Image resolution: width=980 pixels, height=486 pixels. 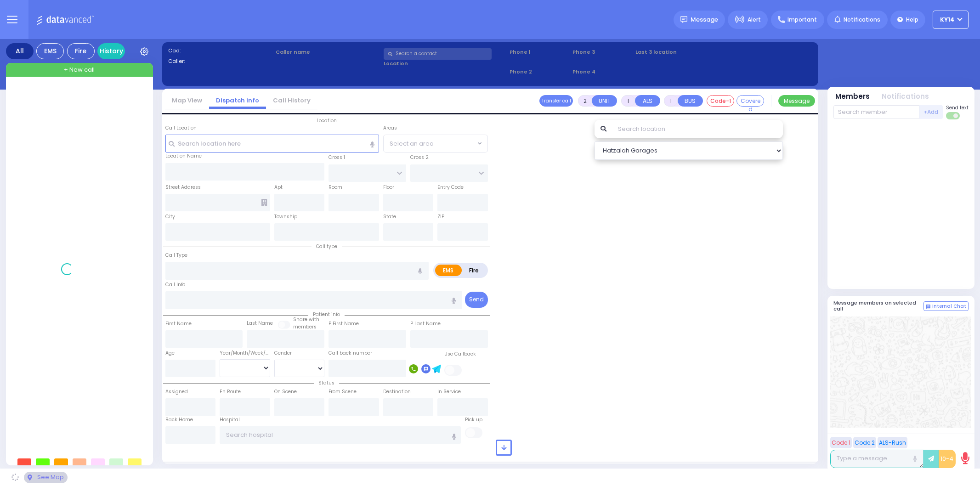 What do you see at coordinates (690, 101) in the screenshot?
I see `button: BUS` at bounding box center [690, 101].